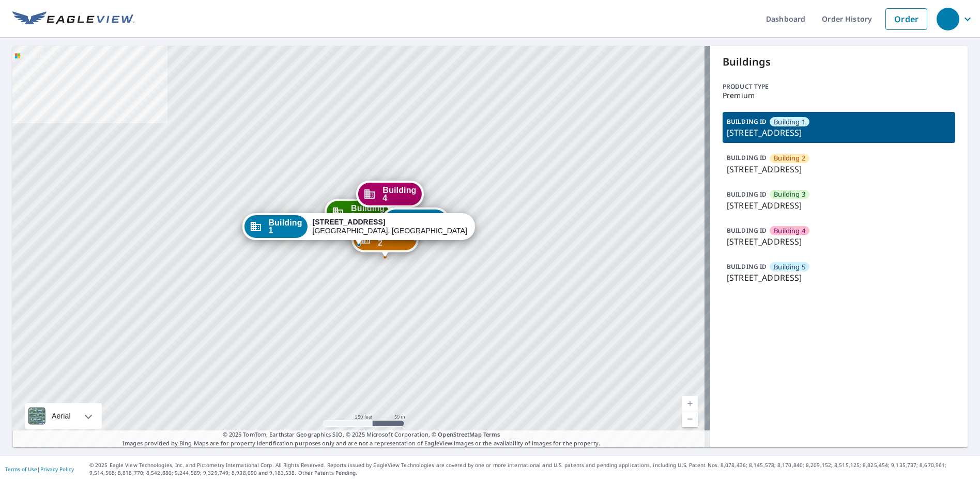  What do you see at coordinates (390, 197) in the screenshot?
I see `div: Dropped pin, building Building 4, Commercial property, 122 14th Avenue East West Fargo, ND 58078` at bounding box center [390, 197].